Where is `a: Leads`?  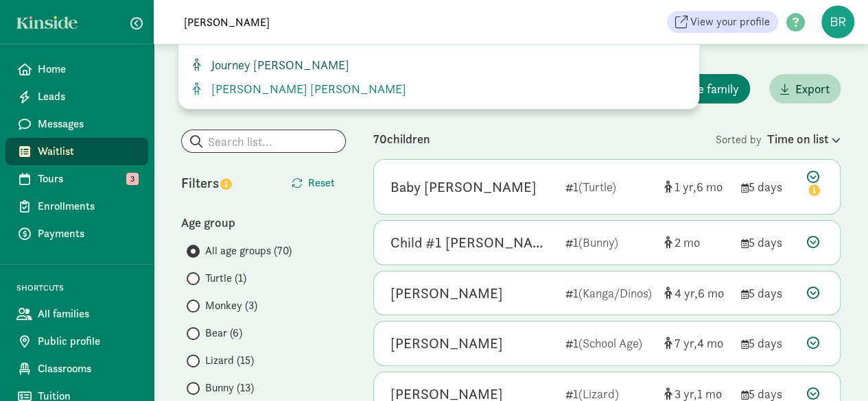
a: Leads is located at coordinates (77, 97).